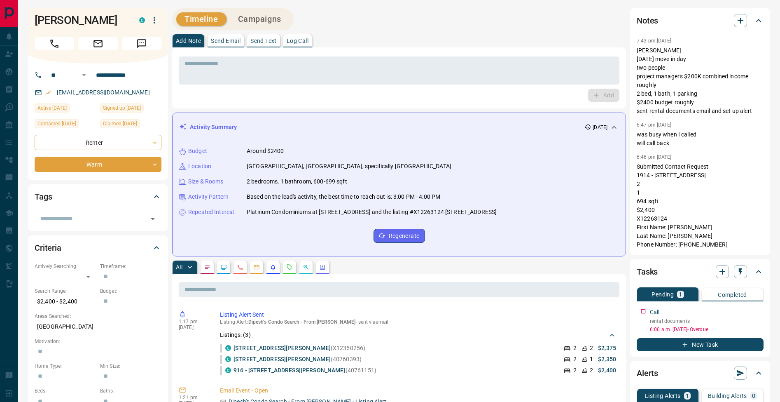 The image size is (780, 402). What do you see at coordinates (700, 373) in the screenshot?
I see `div: Alerts` at bounding box center [700, 373].